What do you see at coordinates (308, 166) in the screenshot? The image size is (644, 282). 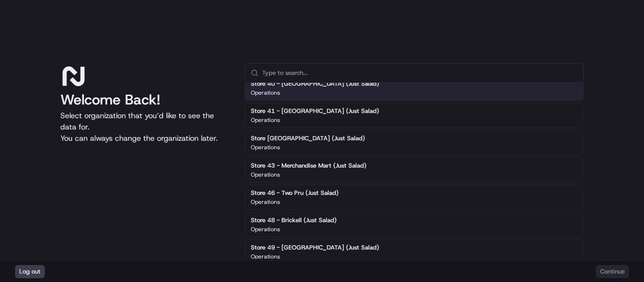 I see `h2: Store 43 - Merchandise Mart (Just Salad)` at bounding box center [308, 166].